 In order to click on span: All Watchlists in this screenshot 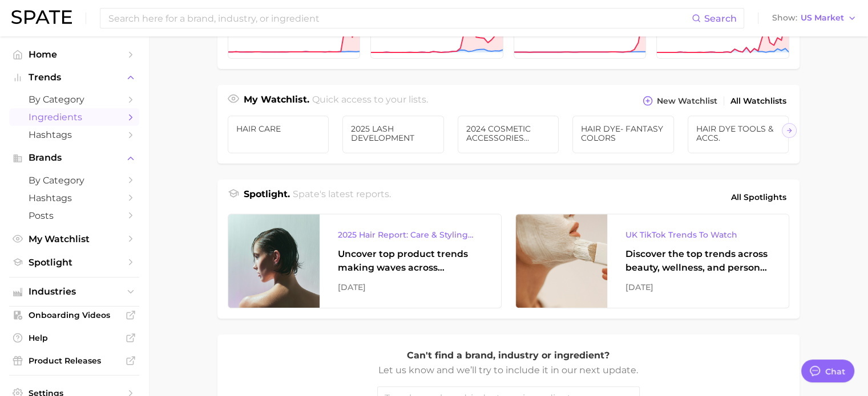, I will do `click(758, 101)`.